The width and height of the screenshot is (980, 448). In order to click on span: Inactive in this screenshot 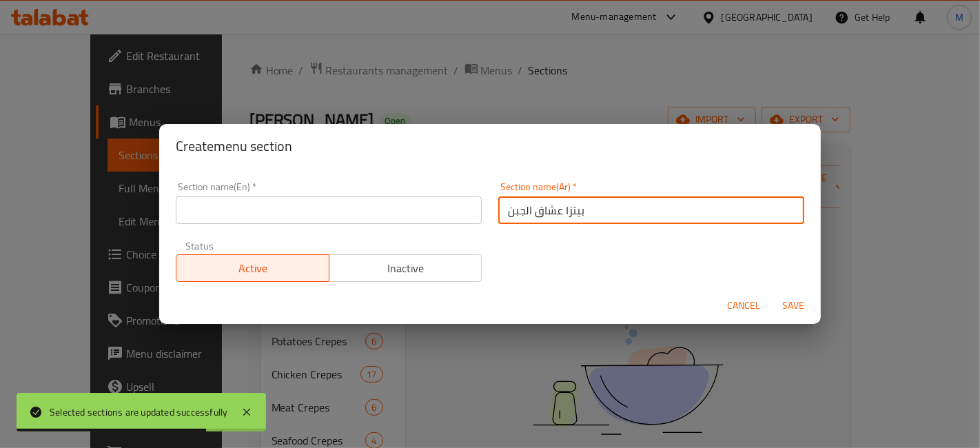, I will do `click(406, 268)`.